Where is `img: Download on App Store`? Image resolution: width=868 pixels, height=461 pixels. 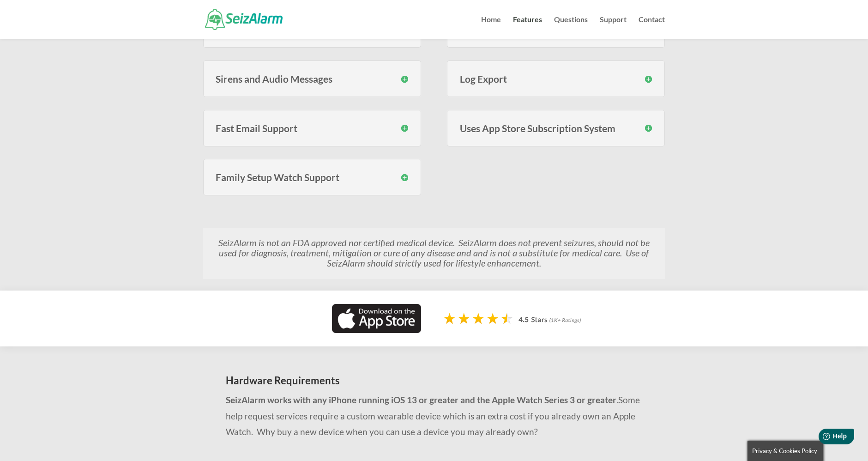 img: Download on App Store is located at coordinates (377, 318).